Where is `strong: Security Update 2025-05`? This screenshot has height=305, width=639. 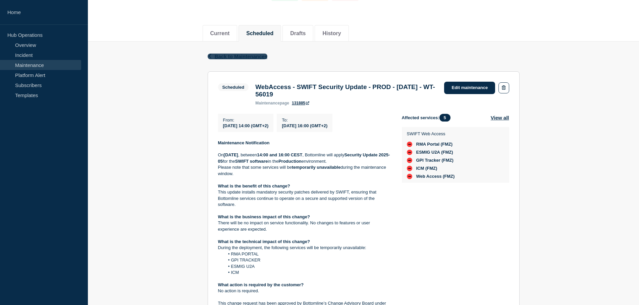 strong: Security Update 2025-05 is located at coordinates (304, 158).